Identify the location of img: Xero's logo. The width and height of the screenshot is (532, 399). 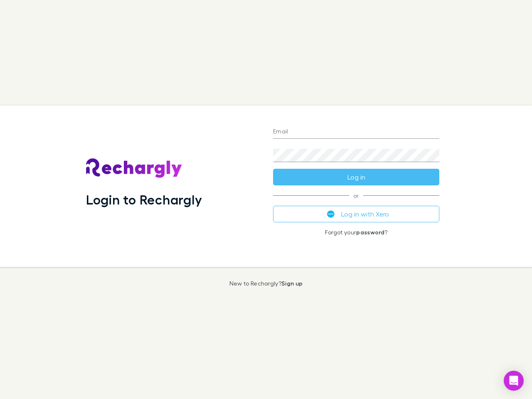
(331, 214).